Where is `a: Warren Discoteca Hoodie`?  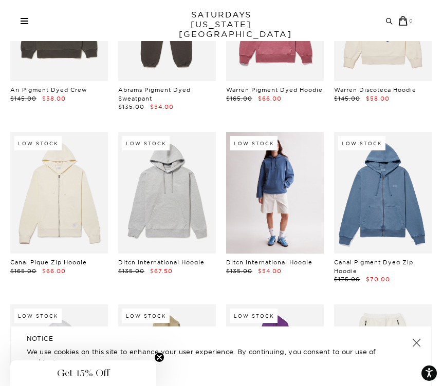
a: Warren Discoteca Hoodie is located at coordinates (375, 90).